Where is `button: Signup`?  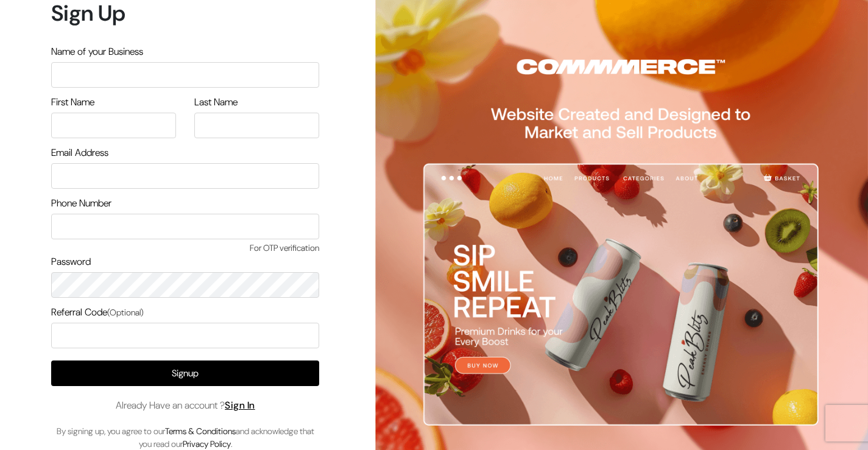 button: Signup is located at coordinates (185, 373).